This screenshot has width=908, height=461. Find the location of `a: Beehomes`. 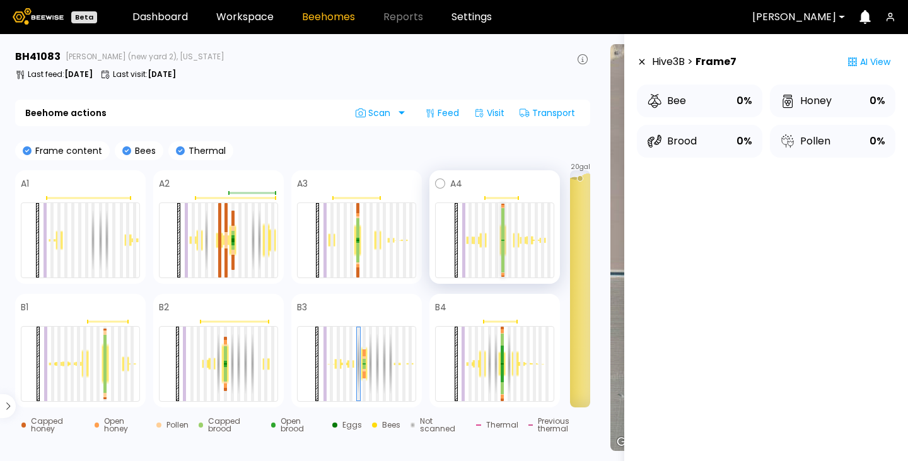

a: Beehomes is located at coordinates (329, 17).